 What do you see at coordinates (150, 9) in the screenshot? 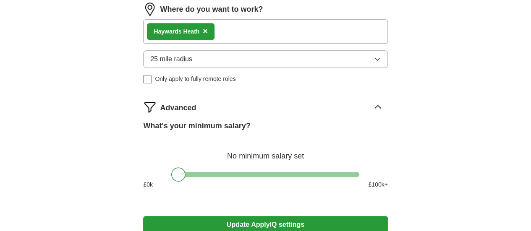
I see `img: location.png` at bounding box center [150, 9].